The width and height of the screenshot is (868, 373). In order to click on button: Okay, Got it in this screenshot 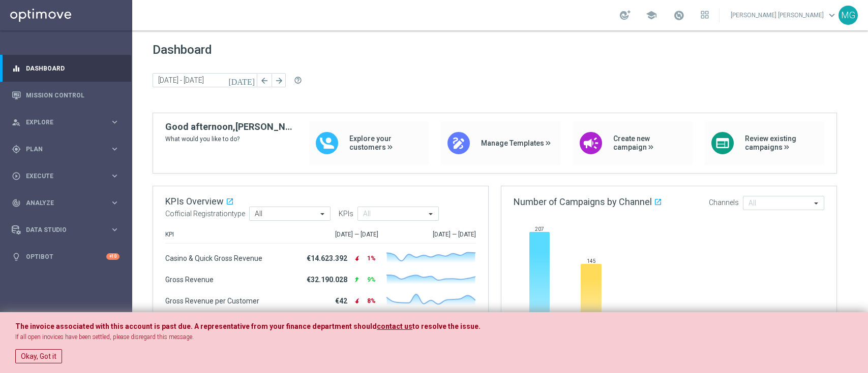, I will do `click(39, 357)`.